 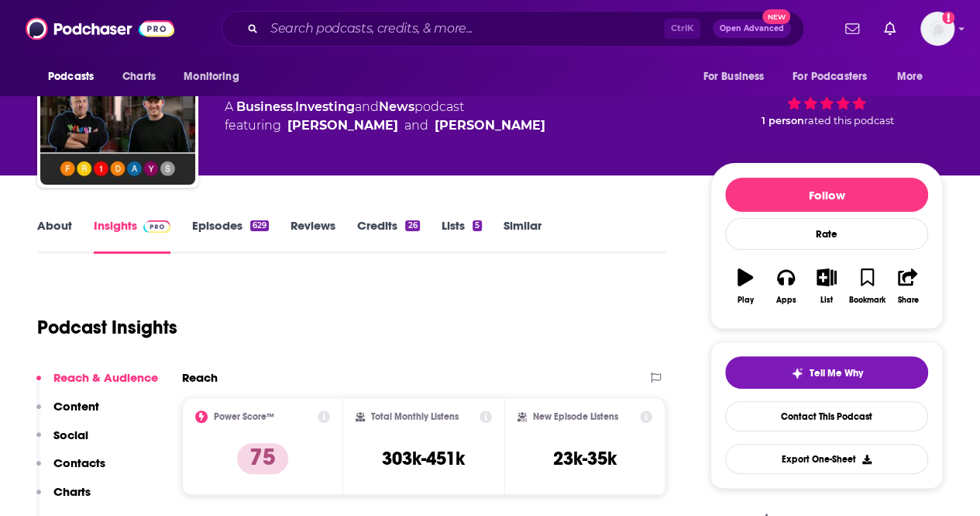 I want to click on button: Show profile menu, so click(x=937, y=28).